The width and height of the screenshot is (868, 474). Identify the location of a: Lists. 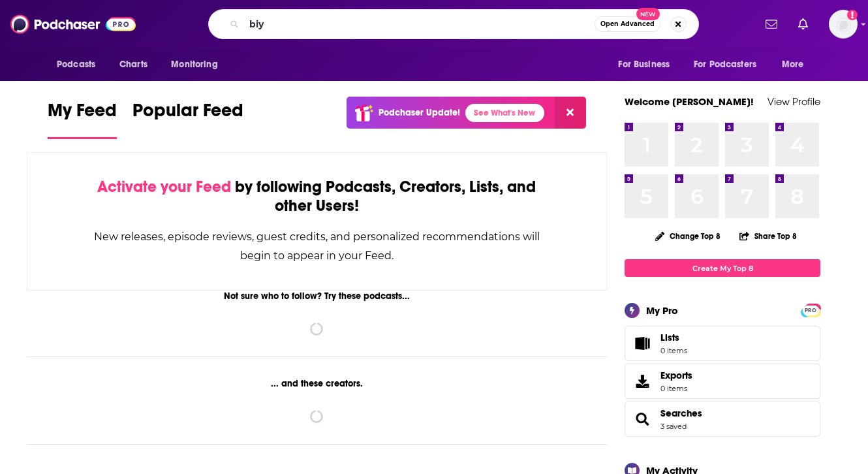
(722, 343).